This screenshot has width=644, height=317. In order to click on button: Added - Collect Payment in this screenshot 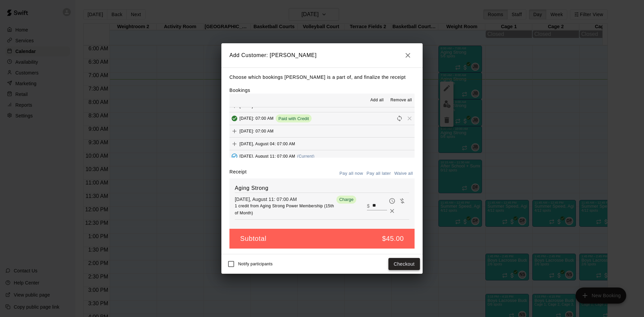, I will do `click(235, 156)`.